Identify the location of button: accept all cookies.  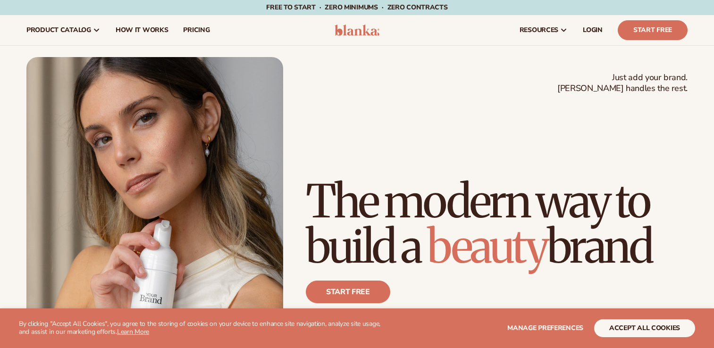
(644, 328).